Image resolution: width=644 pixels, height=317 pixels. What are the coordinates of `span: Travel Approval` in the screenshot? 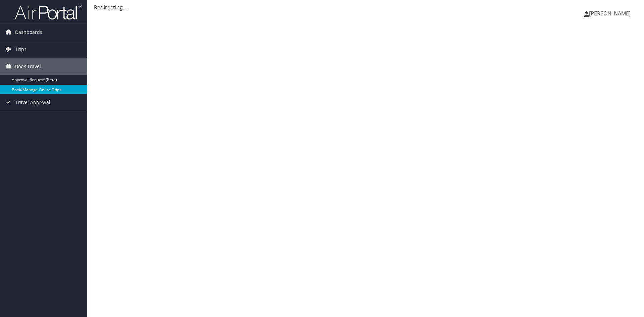 It's located at (33, 102).